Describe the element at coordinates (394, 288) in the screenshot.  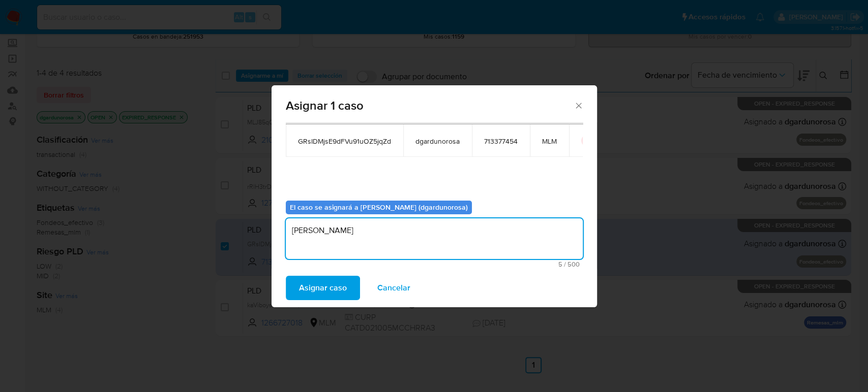
I see `button: Cancelar` at that location.